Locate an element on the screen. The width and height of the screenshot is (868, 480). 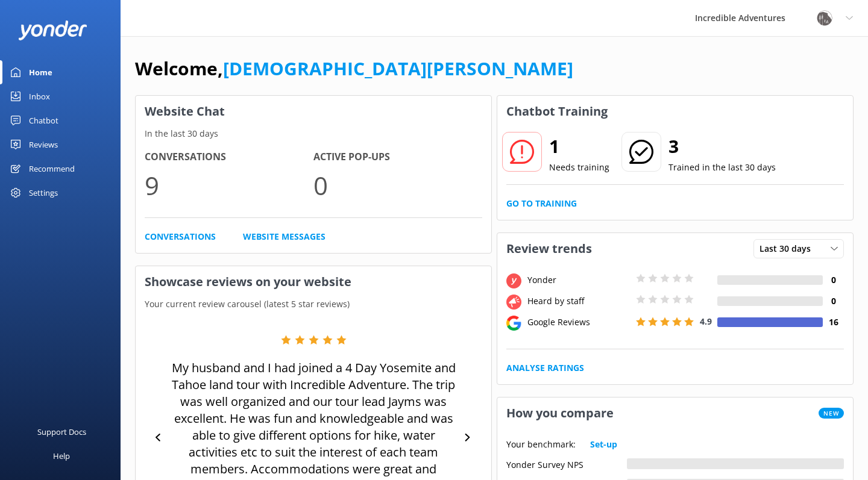
a: Analyse Ratings is located at coordinates (545, 368).